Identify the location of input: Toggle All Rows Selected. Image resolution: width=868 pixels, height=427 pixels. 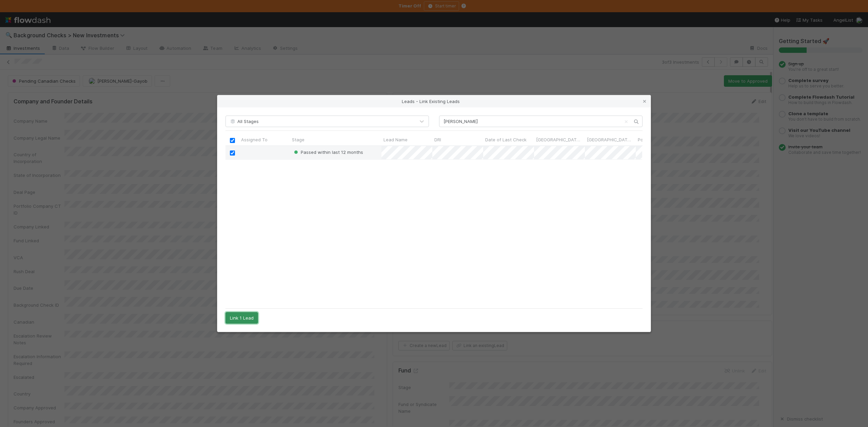
(233, 140).